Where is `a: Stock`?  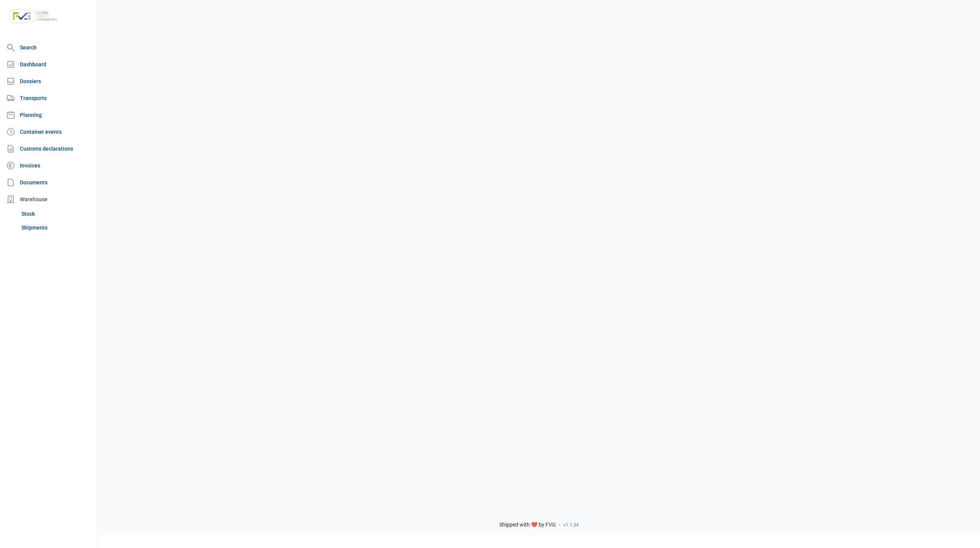 a: Stock is located at coordinates (57, 214).